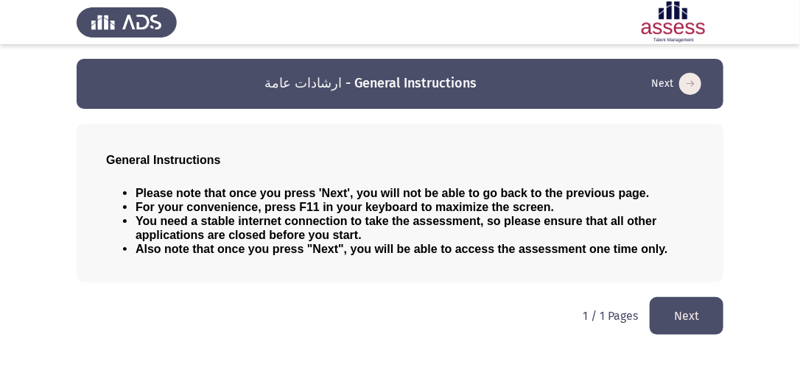  Describe the element at coordinates (127, 22) in the screenshot. I see `img: Assess Talent Management logo` at that location.